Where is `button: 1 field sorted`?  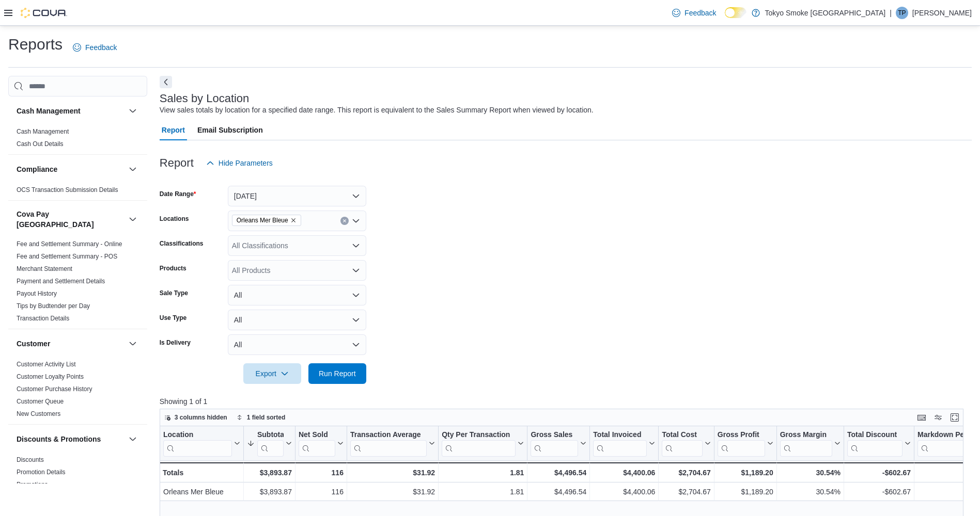
button: 1 field sorted is located at coordinates (261, 417).